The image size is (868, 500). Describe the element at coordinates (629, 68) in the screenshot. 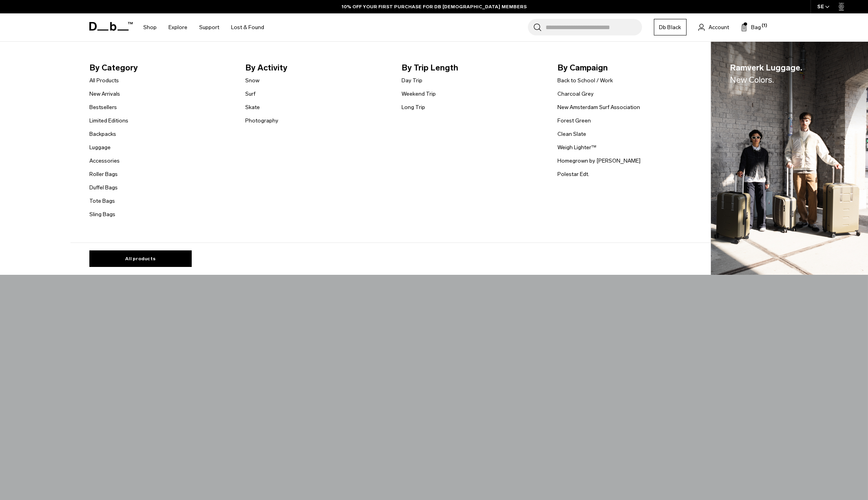

I see `span: By Campaign` at that location.